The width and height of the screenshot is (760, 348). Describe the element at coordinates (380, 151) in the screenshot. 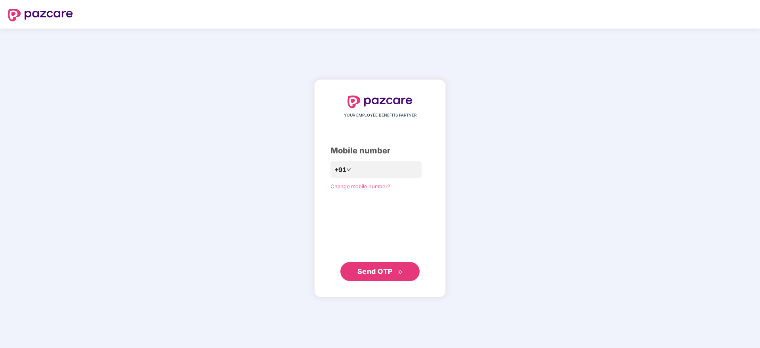

I see `div: Mobile number` at that location.